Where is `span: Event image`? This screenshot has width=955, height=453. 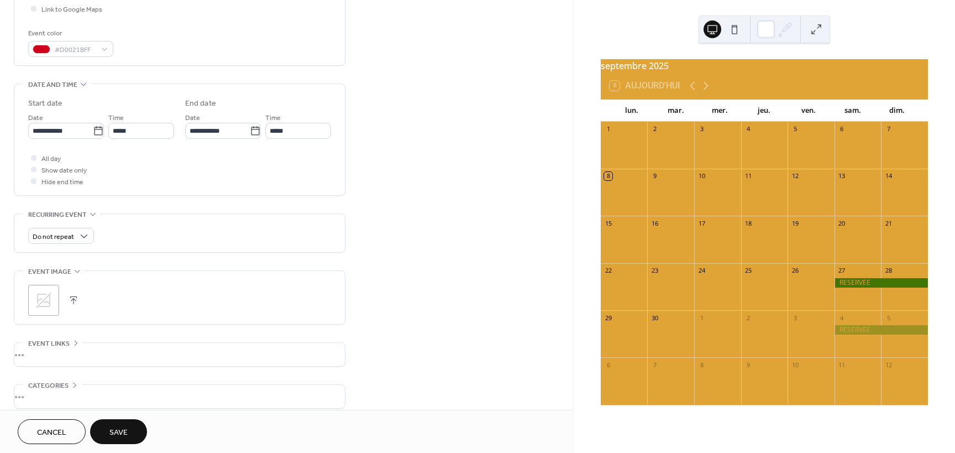 span: Event image is located at coordinates (50, 271).